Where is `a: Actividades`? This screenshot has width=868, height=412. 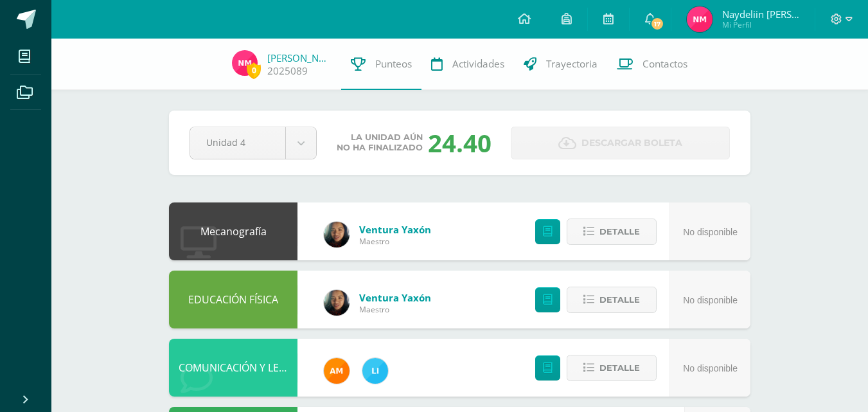 a: Actividades is located at coordinates (468, 65).